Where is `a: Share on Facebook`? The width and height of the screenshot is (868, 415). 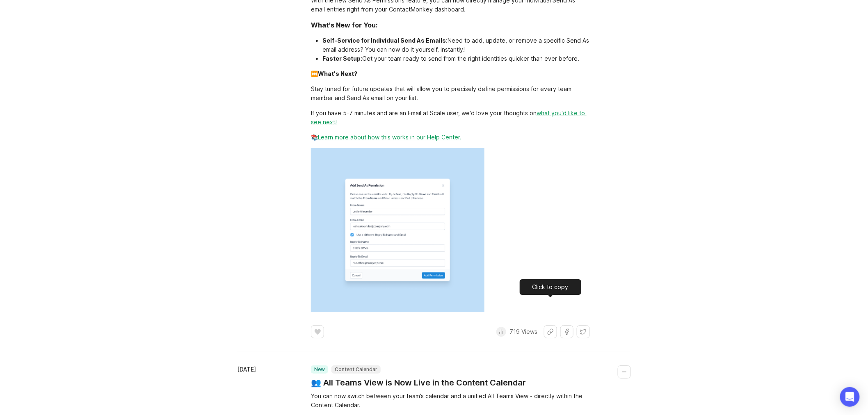
a: Share on Facebook is located at coordinates (567, 331).